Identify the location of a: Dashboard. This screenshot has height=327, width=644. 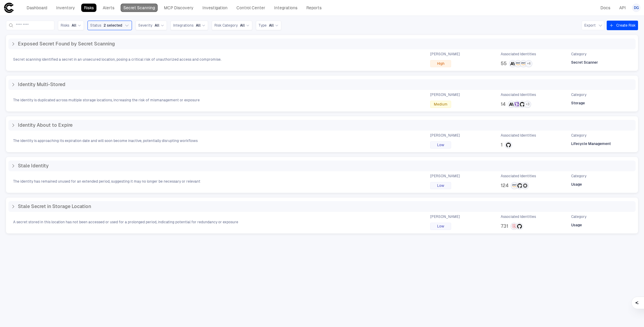
(37, 7).